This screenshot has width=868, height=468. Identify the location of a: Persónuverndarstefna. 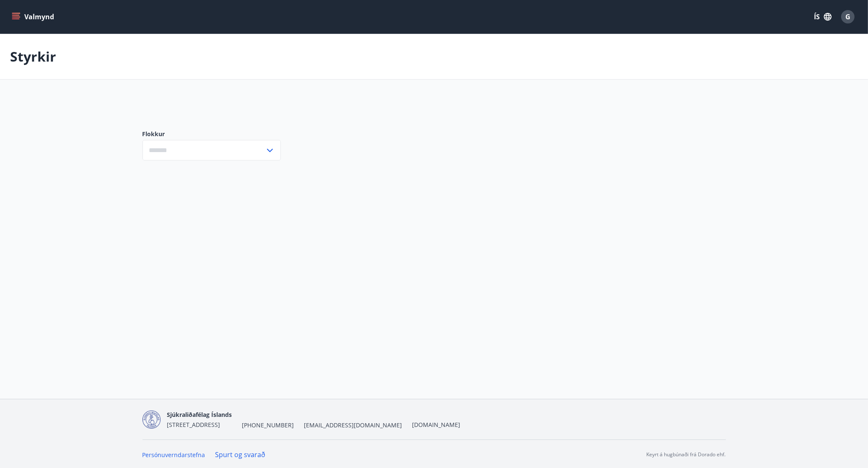
(174, 455).